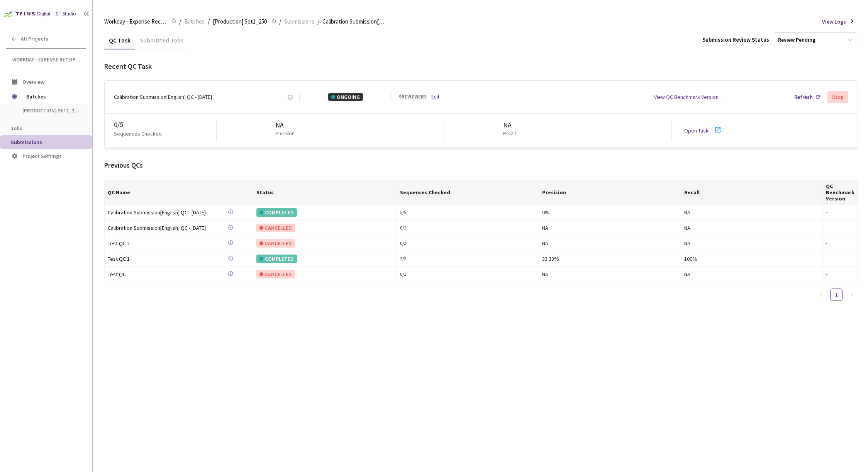 This screenshot has height=472, width=868. What do you see at coordinates (481, 166) in the screenshot?
I see `div: Previous QCs` at bounding box center [481, 166].